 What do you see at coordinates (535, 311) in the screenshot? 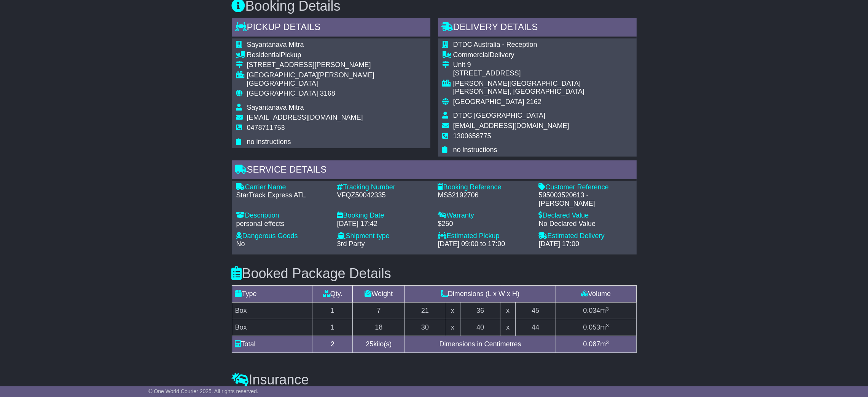
I see `td: 45` at bounding box center [535, 311].